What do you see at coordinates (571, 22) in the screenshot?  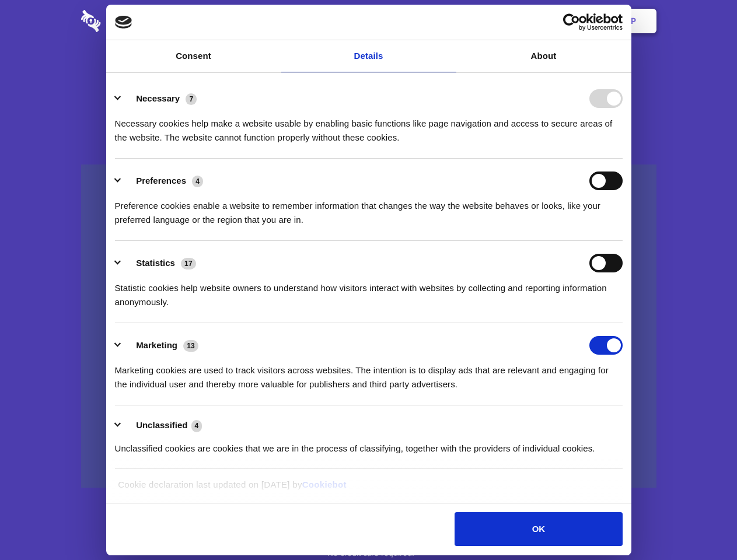 I see `a: Usercentrics Cookiebot - opens in a new window` at bounding box center [571, 22].